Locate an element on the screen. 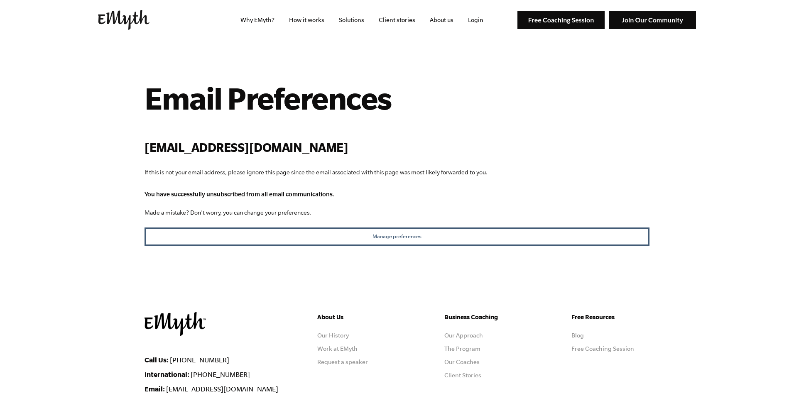 Image resolution: width=794 pixels, height=396 pixels. a: Blog is located at coordinates (578, 336).